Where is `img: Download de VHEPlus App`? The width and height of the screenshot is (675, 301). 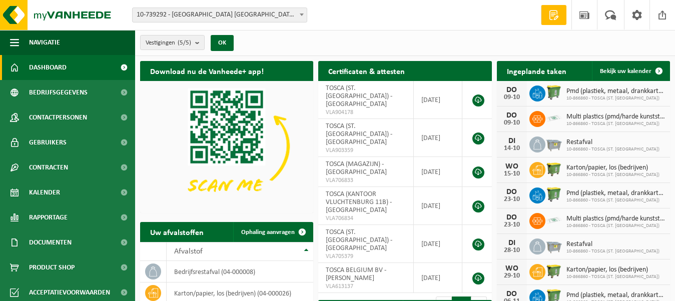 img: Download de VHEPlus App is located at coordinates (227, 146).